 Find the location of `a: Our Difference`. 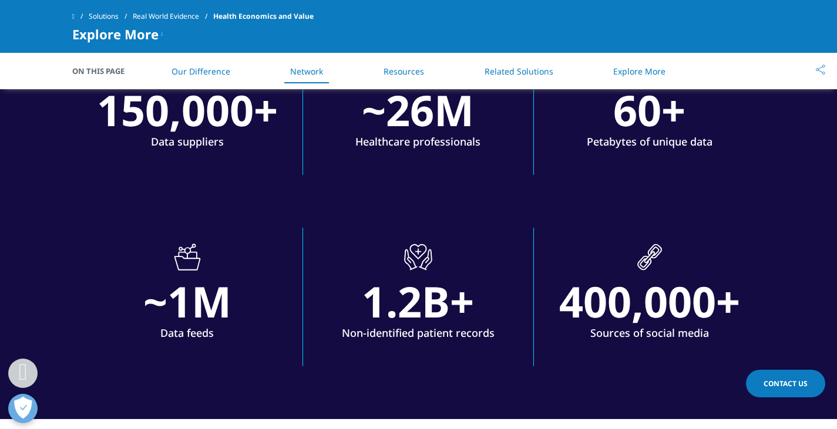

a: Our Difference is located at coordinates (201, 71).